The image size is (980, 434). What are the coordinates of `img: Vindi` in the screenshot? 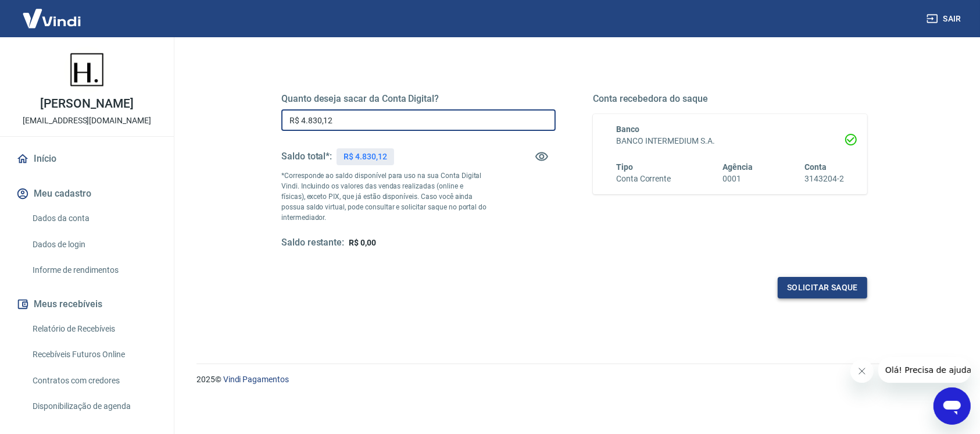 It's located at (52, 18).